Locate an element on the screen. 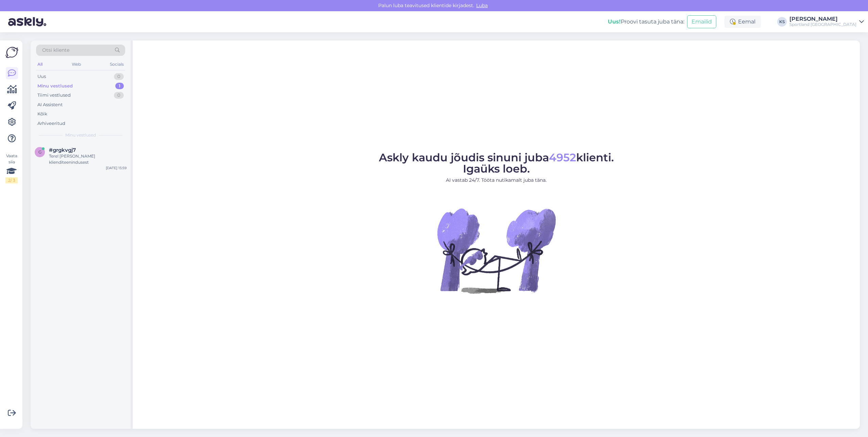 The height and width of the screenshot is (437, 868). div: Socials is located at coordinates (116, 64).